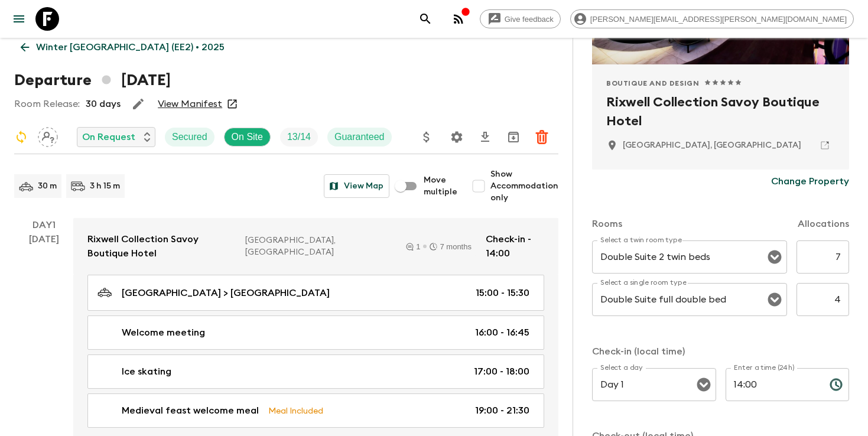  What do you see at coordinates (315, 333) in the screenshot?
I see `a: Welcome meeting16:00 - 16:45` at bounding box center [315, 333].